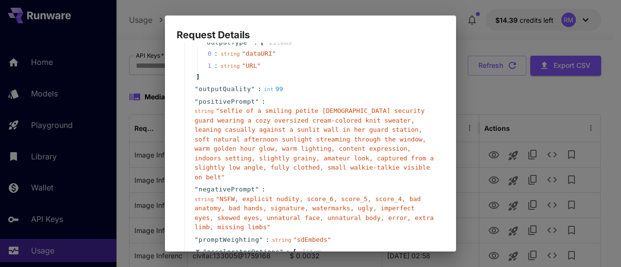 This screenshot has height=267, width=621. What do you see at coordinates (314, 213) in the screenshot?
I see `span: " NSFW, explicit nudity, score_6, score_5, score_4, bad anatomy, bad hands, signature, watermarks...` at bounding box center [314, 213].